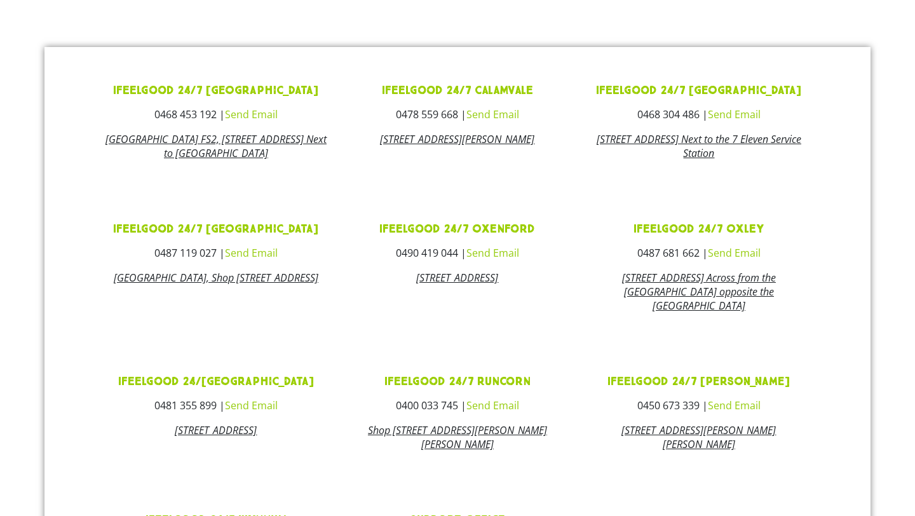  Describe the element at coordinates (216, 114) in the screenshot. I see `h3: 0468 453 192 |` at that location.